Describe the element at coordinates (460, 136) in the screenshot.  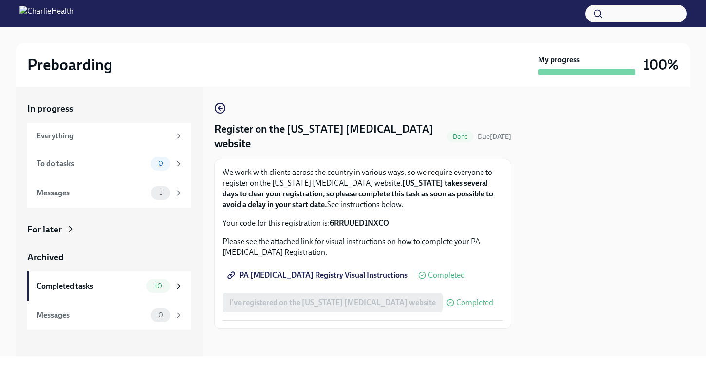
I see `span: Done` at that location.